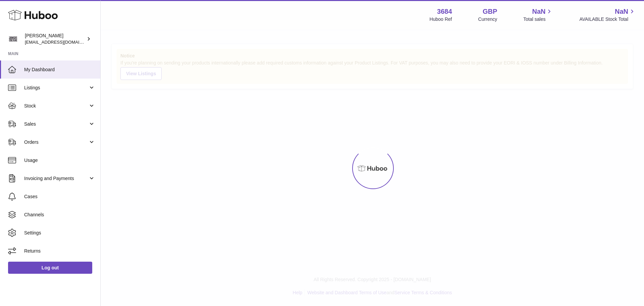 Image resolution: width=644 pixels, height=306 pixels. What do you see at coordinates (13, 39) in the screenshot?
I see `img: theinternationalventure@gmail.com` at bounding box center [13, 39].